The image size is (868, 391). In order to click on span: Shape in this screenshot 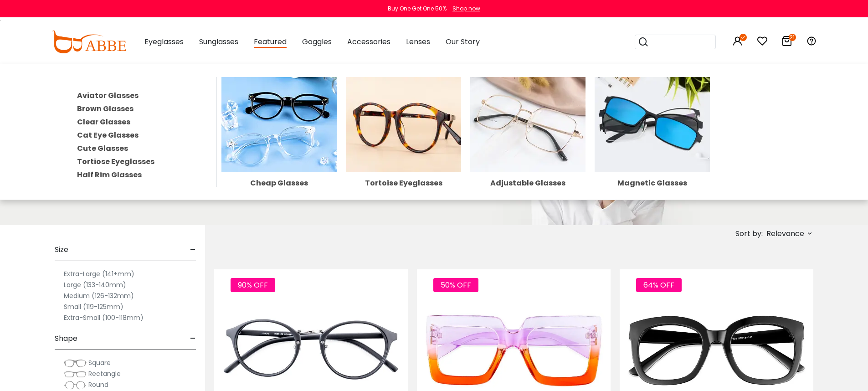, I will do `click(66, 338)`.